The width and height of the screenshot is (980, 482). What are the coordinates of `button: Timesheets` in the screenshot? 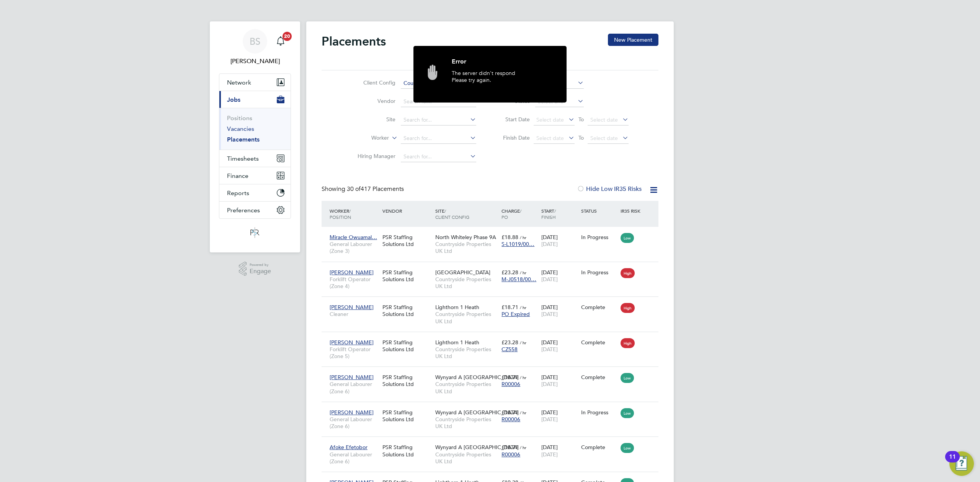 It's located at (255, 158).